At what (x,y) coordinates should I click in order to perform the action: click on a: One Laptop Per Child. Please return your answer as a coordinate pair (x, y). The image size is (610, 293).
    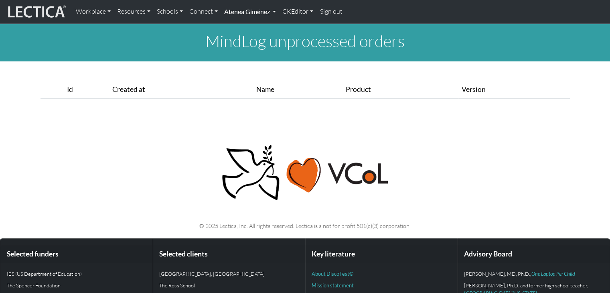
    Looking at the image, I should click on (553, 274).